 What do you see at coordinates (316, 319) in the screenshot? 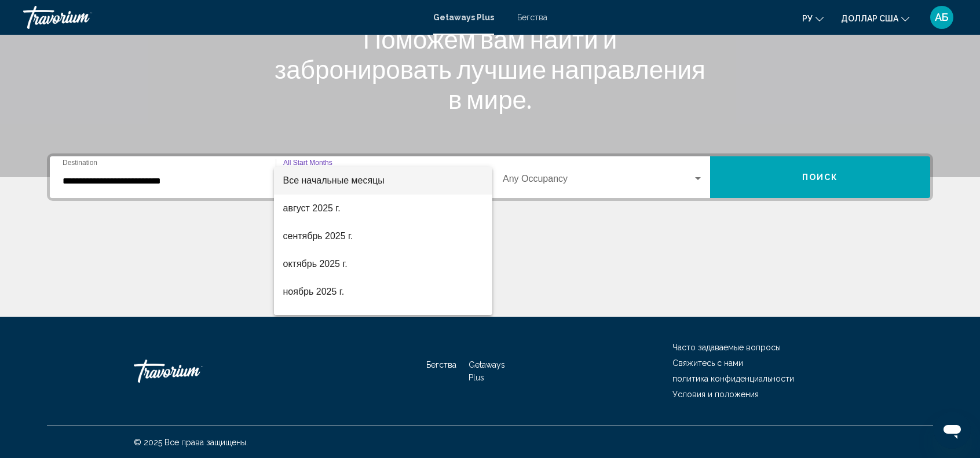
I see `font: декабрь 2025 г.` at bounding box center [316, 319].